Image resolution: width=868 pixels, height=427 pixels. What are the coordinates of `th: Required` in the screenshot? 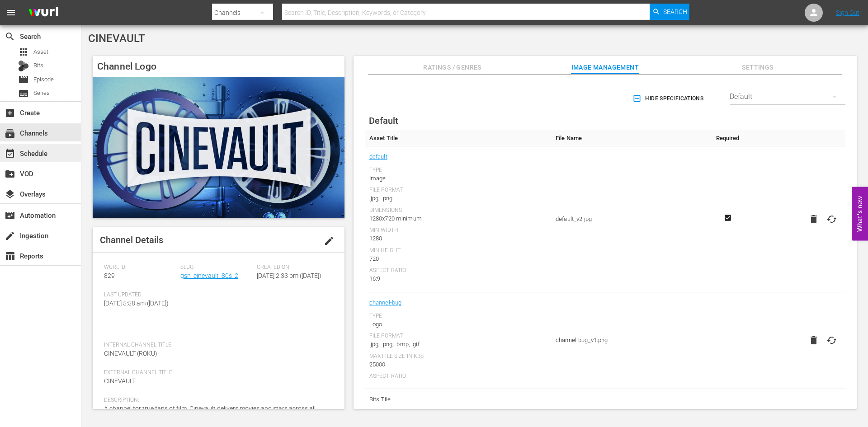 It's located at (727, 138).